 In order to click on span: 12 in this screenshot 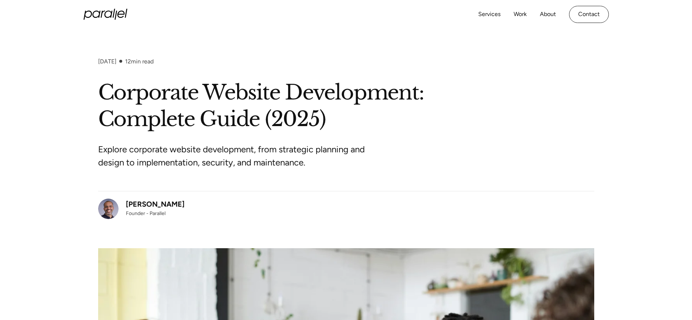, I will do `click(128, 61)`.